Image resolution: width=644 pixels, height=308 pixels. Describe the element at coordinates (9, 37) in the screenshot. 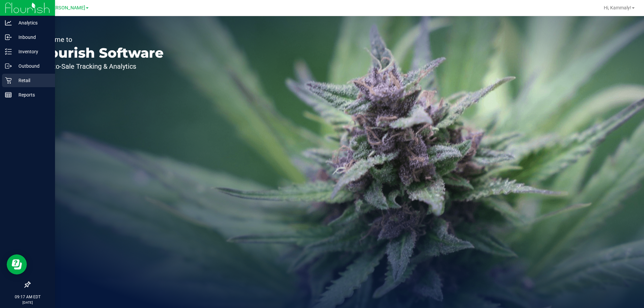

I see `inline-svg: Inbound` at that location.